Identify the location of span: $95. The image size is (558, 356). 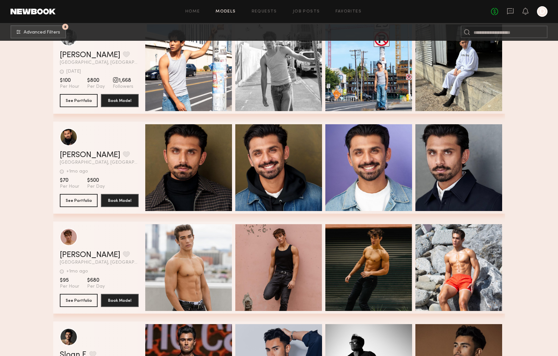
(69, 280).